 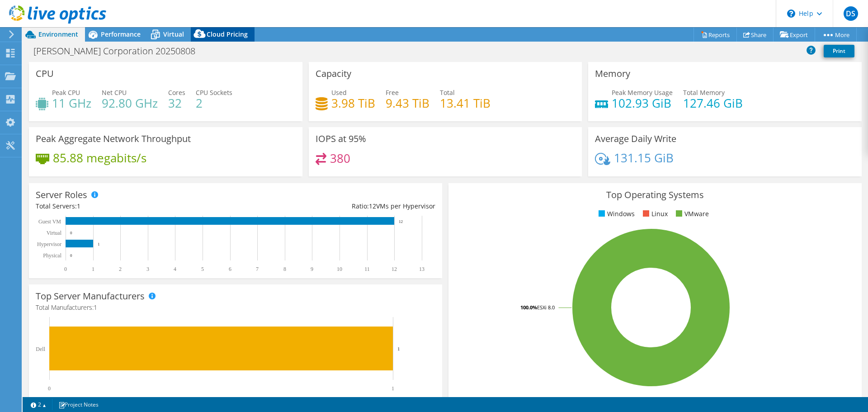 I want to click on h4: 102.93 GiB, so click(x=642, y=103).